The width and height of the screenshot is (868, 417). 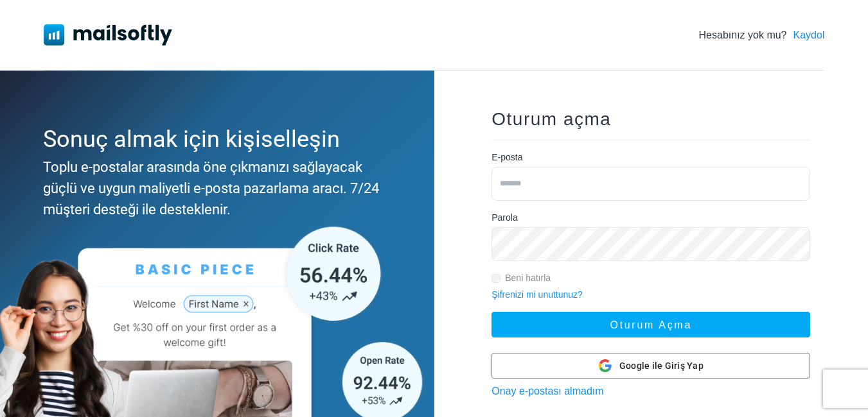 What do you see at coordinates (809, 35) in the screenshot?
I see `a: Kaydol` at bounding box center [809, 35].